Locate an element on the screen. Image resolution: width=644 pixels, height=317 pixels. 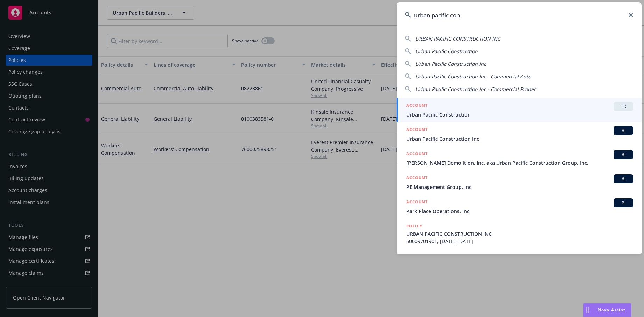
div: Drag to move is located at coordinates (587, 310).